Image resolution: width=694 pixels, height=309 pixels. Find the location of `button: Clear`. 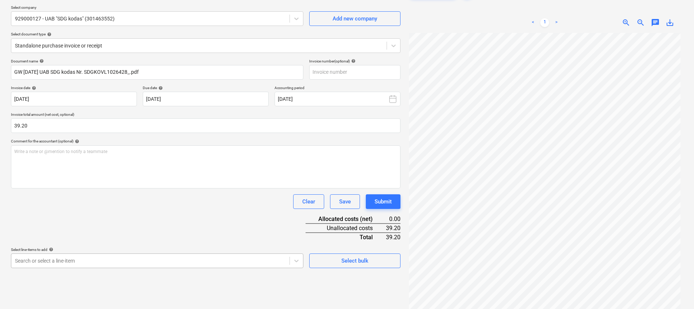

button: Clear is located at coordinates (309, 202).